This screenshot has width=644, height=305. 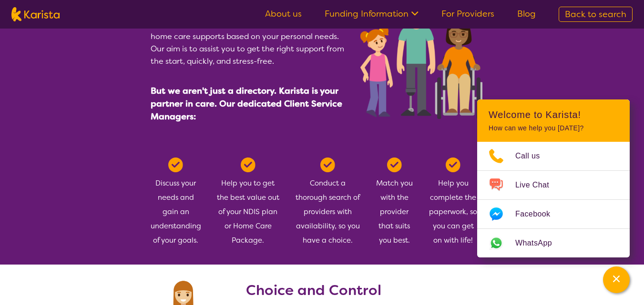 What do you see at coordinates (538, 185) in the screenshot?
I see `span: Live Chat` at bounding box center [538, 185].